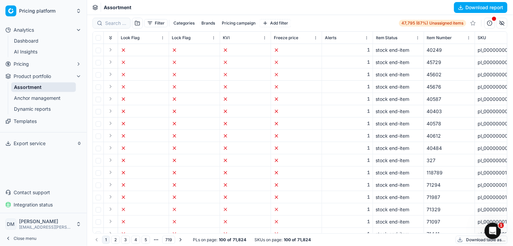  I want to click on button: Product portfolio, so click(43, 76).